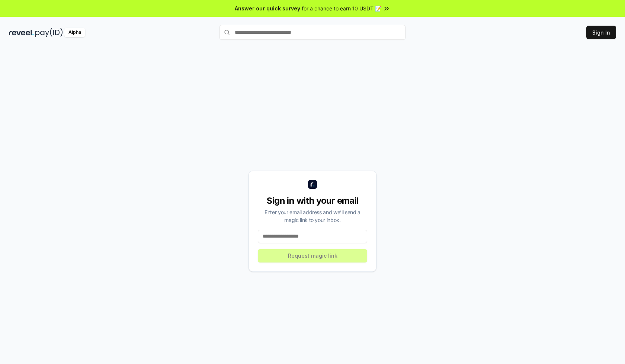 Image resolution: width=625 pixels, height=364 pixels. What do you see at coordinates (312, 216) in the screenshot?
I see `div: Enter your email address and we’ll send a magic link to your inbox.` at bounding box center [312, 216].